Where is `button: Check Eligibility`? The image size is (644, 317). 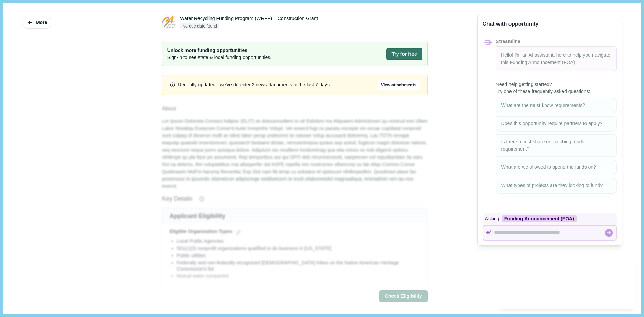 button: Check Eligibility is located at coordinates (403, 296).